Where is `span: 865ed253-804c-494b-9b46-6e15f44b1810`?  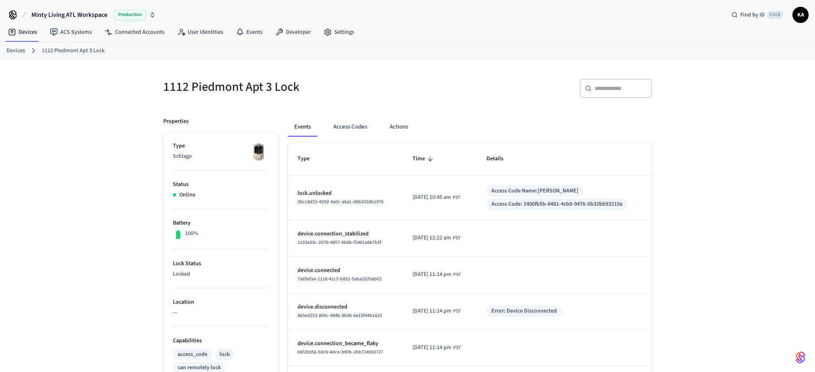 span: 865ed253-804c-494b-9b46-6e15f44b1810 is located at coordinates (340, 316).